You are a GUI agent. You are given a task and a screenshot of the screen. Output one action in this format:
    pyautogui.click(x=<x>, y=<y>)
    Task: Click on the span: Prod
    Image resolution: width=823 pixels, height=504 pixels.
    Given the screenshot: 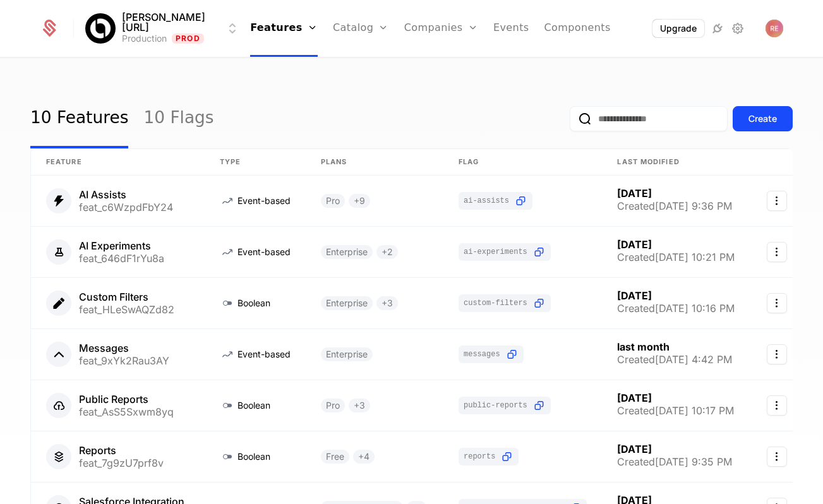 What is the action you would take?
    pyautogui.click(x=188, y=39)
    